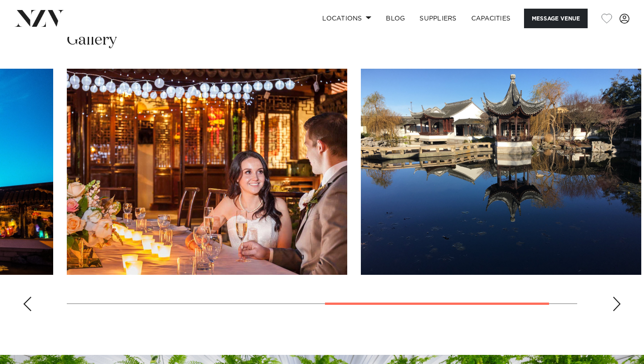 The height and width of the screenshot is (364, 644). What do you see at coordinates (347, 18) in the screenshot?
I see `a: Locations` at bounding box center [347, 18].